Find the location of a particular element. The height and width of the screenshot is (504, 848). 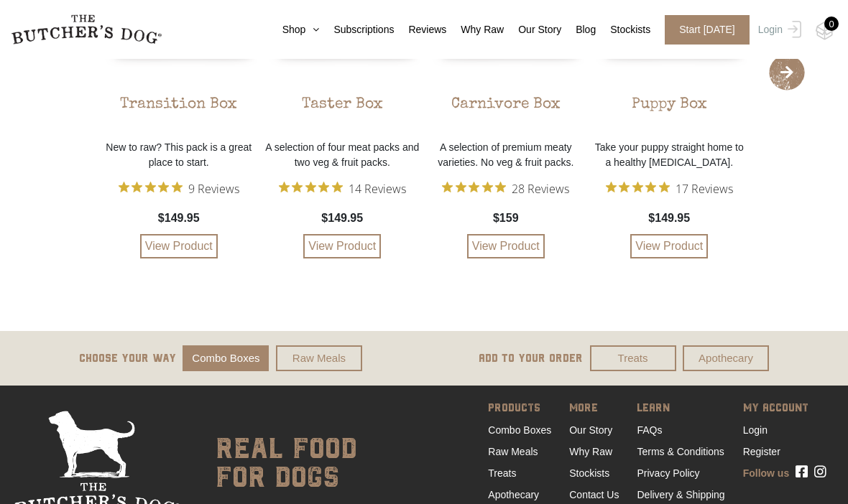

p: ADD TO YOUR ORDER is located at coordinates (530, 358).